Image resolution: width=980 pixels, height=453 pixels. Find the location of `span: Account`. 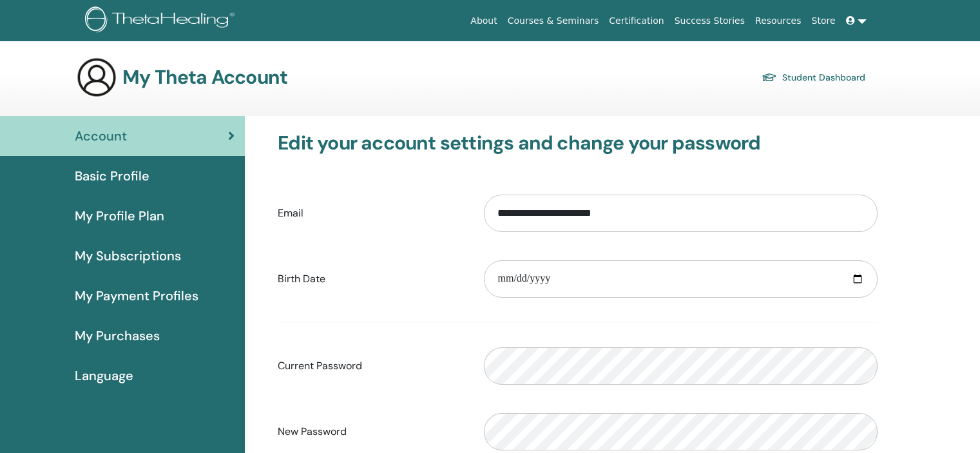

span: Account is located at coordinates (100, 136).